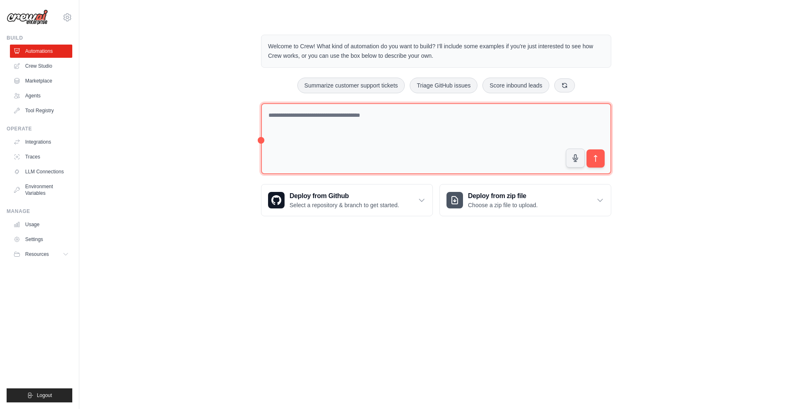  What do you see at coordinates (41, 225) in the screenshot?
I see `a: Usage` at bounding box center [41, 225].